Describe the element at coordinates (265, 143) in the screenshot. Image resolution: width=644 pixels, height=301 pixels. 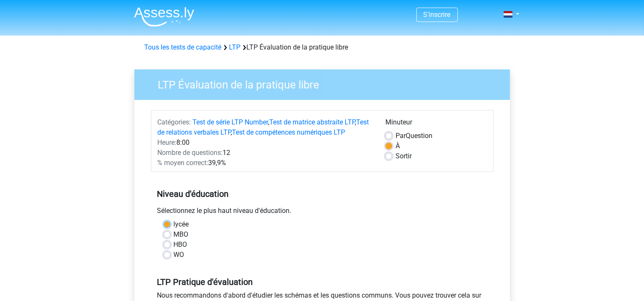
I see `div: 8:00` at that location.